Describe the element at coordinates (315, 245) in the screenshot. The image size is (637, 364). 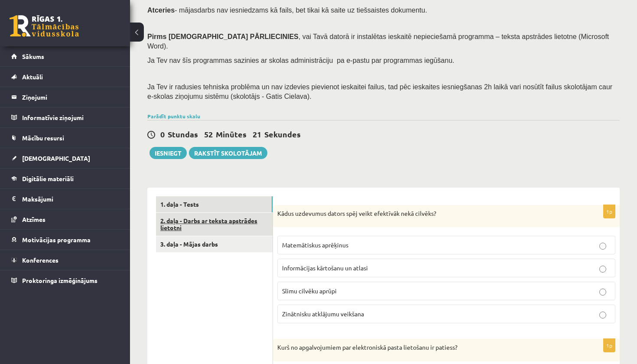
I see `span: Matemātiskus aprēķinus` at that location.